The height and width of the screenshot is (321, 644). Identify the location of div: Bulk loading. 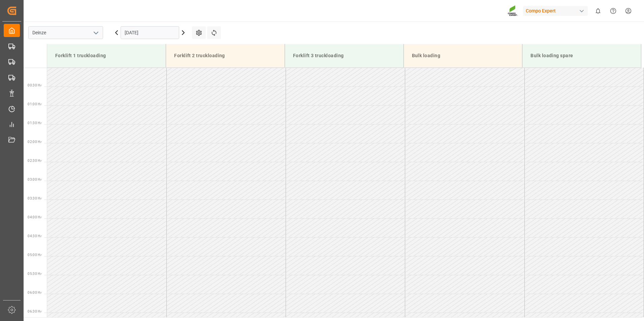
(463, 55).